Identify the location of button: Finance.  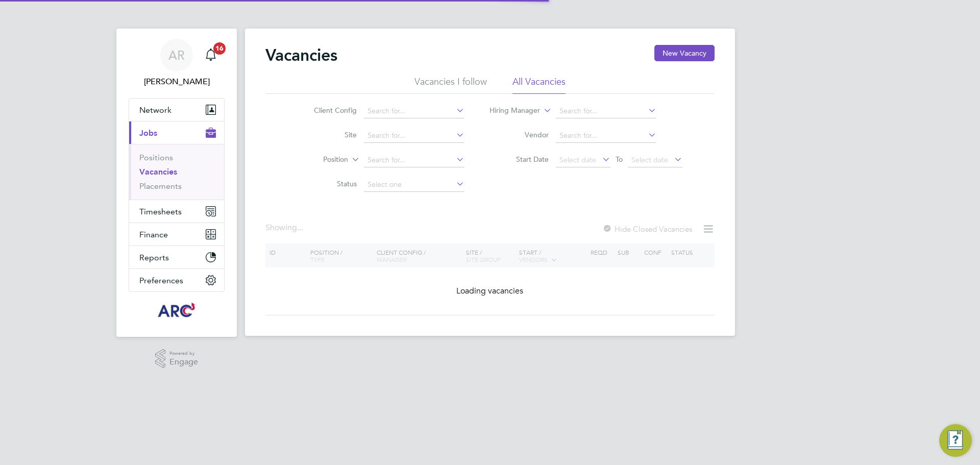
(177, 234).